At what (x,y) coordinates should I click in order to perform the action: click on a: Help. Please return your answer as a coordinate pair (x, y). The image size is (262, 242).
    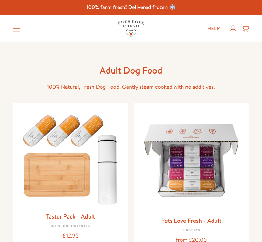
    Looking at the image, I should click on (213, 29).